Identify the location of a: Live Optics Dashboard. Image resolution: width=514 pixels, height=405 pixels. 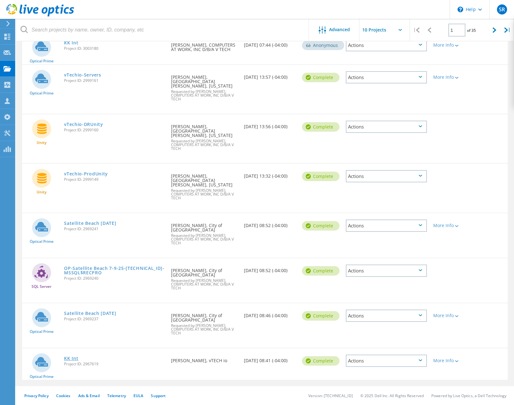
(40, 15).